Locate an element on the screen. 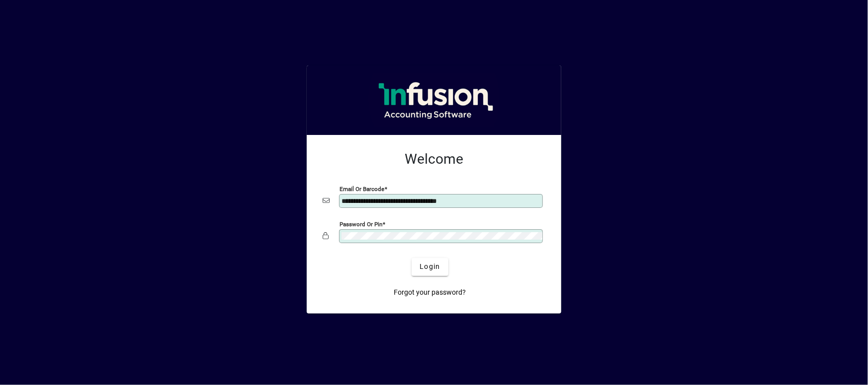 This screenshot has width=868, height=385. mat-label: Email or Barcode is located at coordinates (362, 189).